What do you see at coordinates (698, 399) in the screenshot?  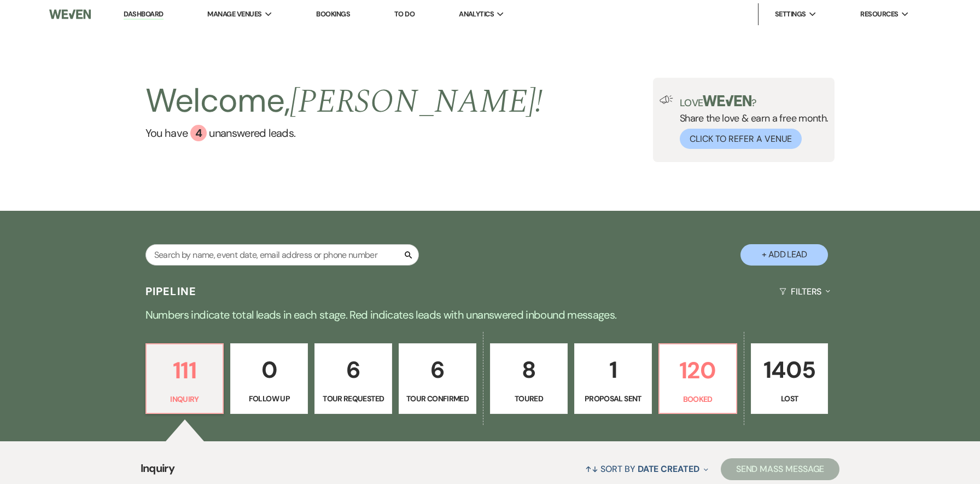 I see `p: Booked` at bounding box center [698, 399].